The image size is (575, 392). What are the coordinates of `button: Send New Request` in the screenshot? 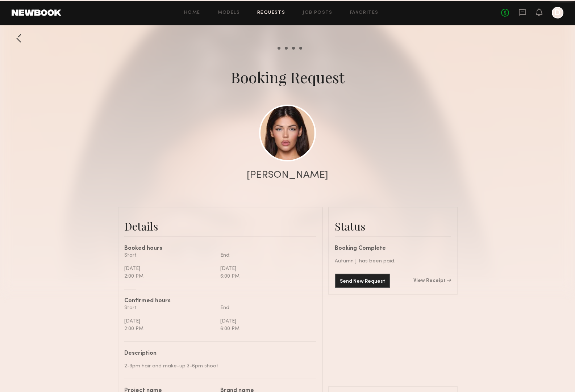 It's located at (362, 281).